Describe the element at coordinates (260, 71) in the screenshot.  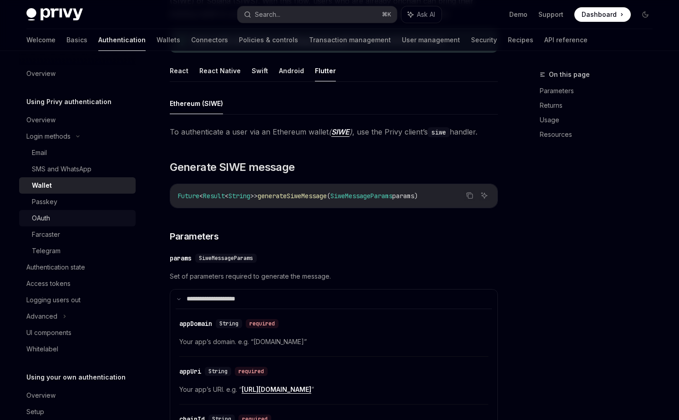
I see `button: Swift` at that location.